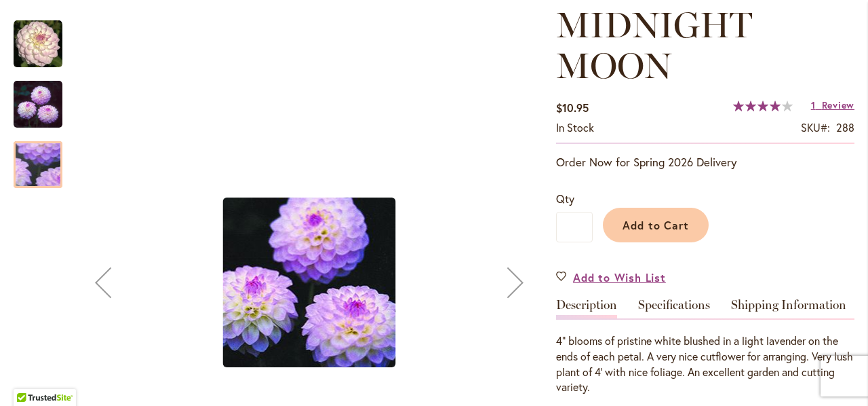  I want to click on strong: SKU, so click(815, 127).